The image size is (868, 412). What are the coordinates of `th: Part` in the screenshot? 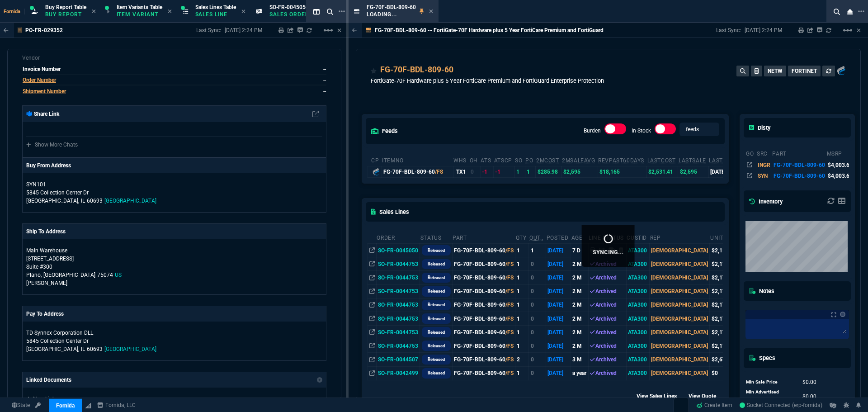 It's located at (483, 237).